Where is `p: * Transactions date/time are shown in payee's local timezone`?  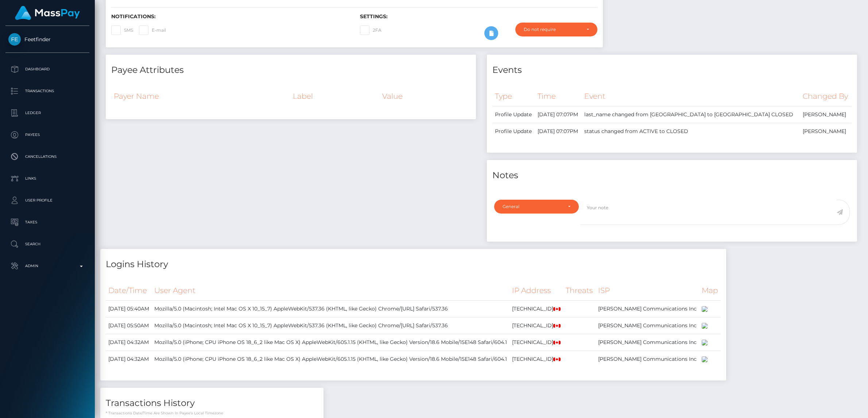
p: * Transactions date/time are shown in payee's local timezone is located at coordinates (212, 413).